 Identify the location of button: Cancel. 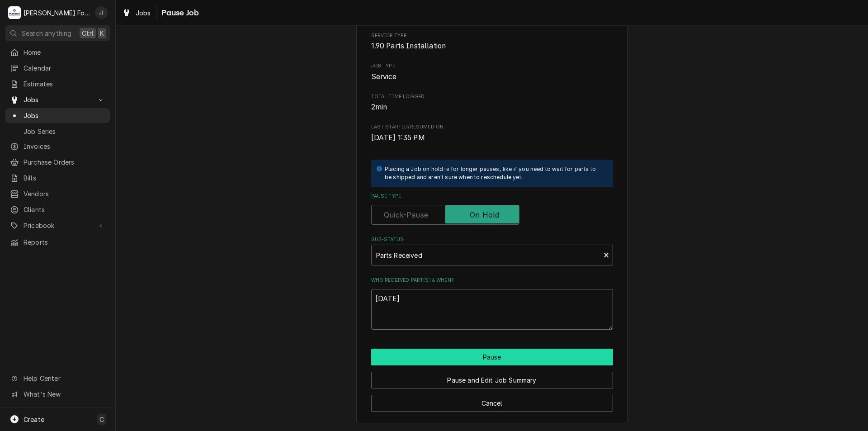
(492, 403).